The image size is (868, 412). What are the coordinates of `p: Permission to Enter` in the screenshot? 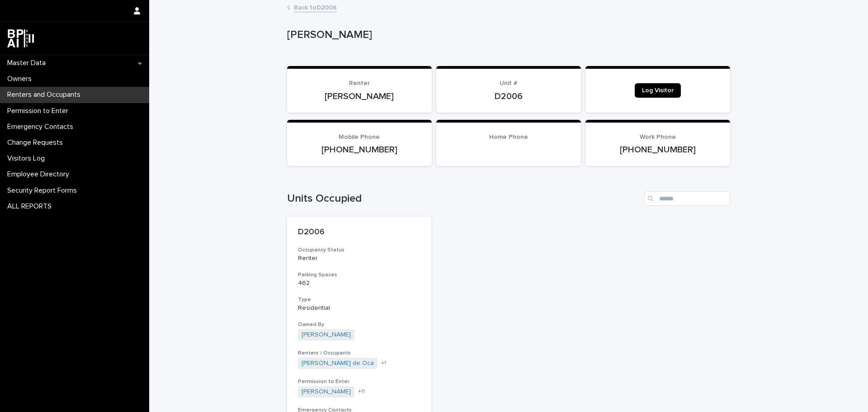 It's located at (39, 110).